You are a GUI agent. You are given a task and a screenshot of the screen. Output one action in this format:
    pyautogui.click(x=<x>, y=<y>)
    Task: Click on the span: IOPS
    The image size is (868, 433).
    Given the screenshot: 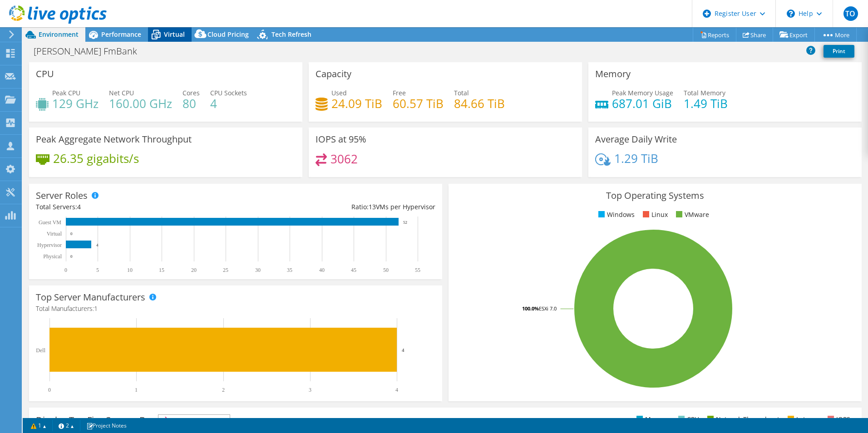 What is the action you would take?
    pyautogui.click(x=194, y=420)
    